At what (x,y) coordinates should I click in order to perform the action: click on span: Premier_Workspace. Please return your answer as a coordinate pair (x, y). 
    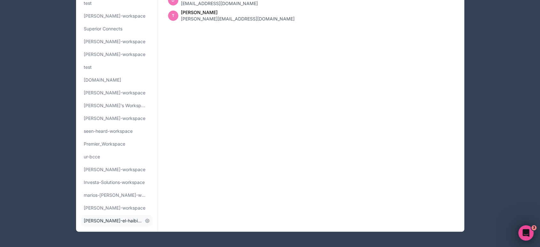
    Looking at the image, I should click on (105, 144).